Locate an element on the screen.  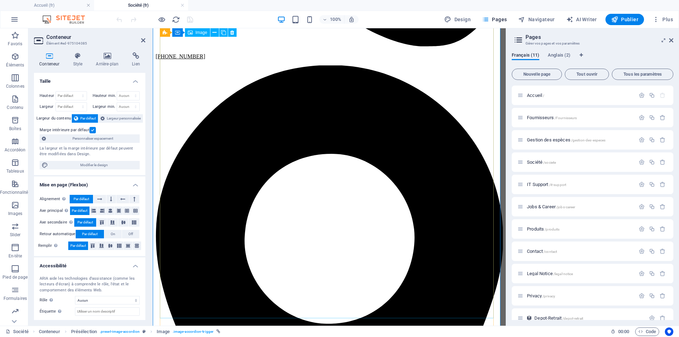
label: Hauteur is located at coordinates (47, 96).